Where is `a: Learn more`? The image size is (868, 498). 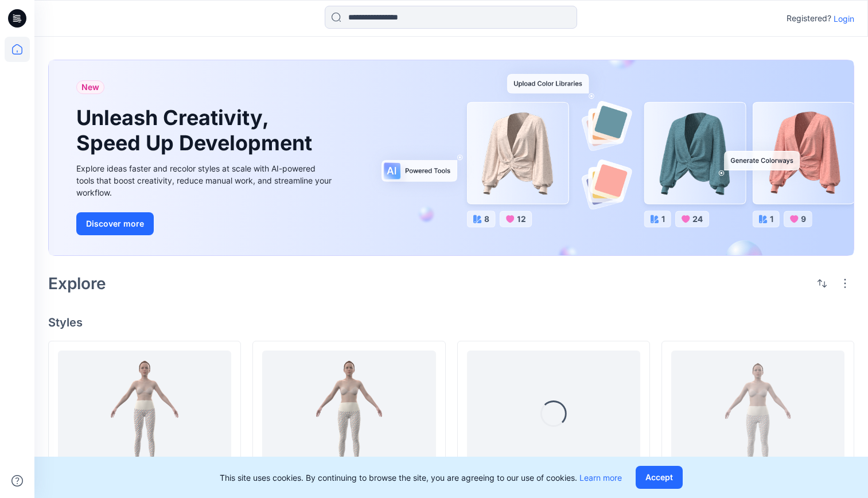
a: Learn more is located at coordinates (601, 477).